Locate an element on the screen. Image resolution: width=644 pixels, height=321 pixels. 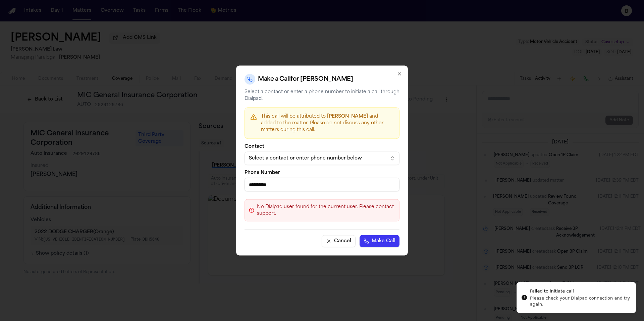
button: Cancel is located at coordinates (338, 241).